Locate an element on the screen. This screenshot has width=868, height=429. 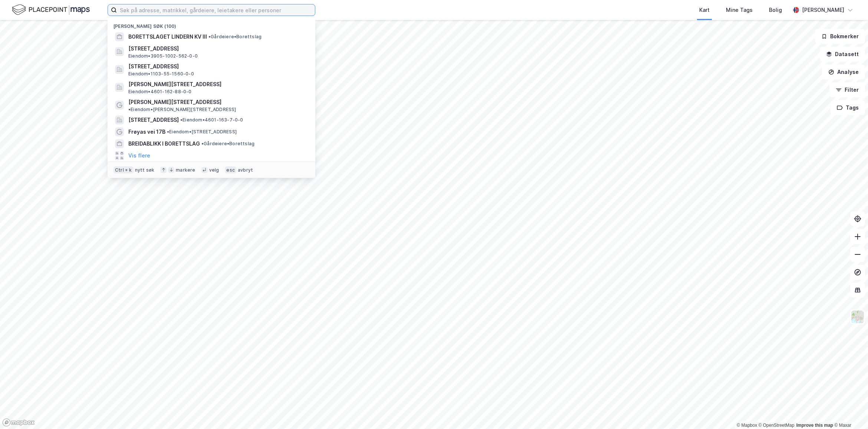
div: Mine Tags is located at coordinates (739, 10).